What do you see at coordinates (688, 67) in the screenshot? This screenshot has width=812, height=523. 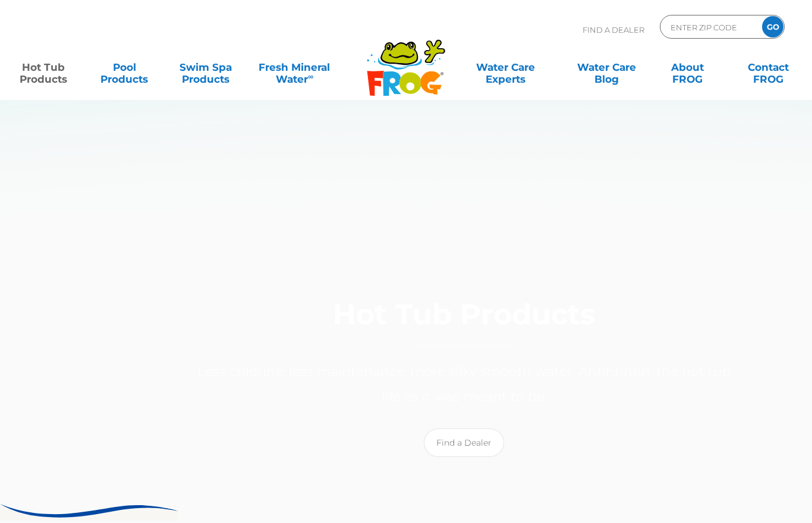 I see `a: AboutFROG` at bounding box center [688, 67].